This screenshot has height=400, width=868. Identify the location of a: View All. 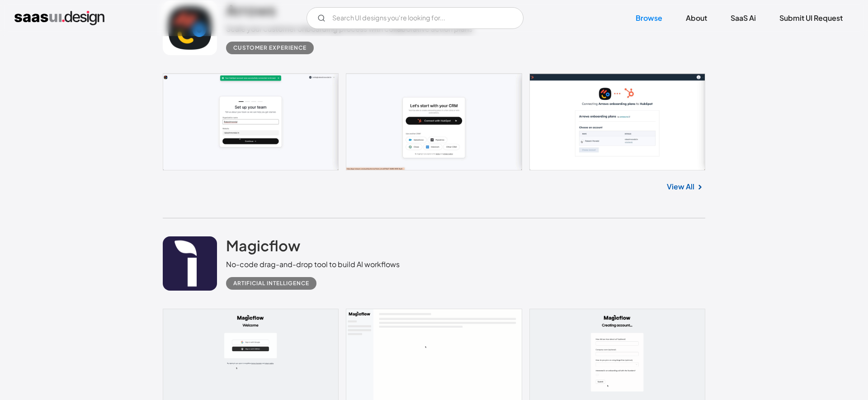
(681, 187).